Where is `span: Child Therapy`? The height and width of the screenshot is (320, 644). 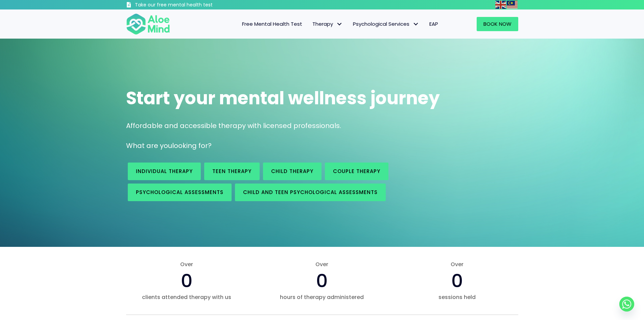
span: Child Therapy is located at coordinates (292, 171).